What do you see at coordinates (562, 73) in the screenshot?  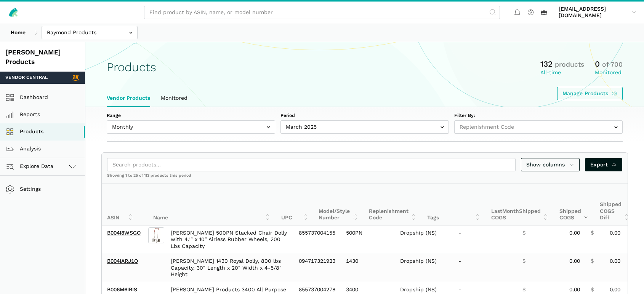 I see `div: All-time` at bounding box center [562, 73].